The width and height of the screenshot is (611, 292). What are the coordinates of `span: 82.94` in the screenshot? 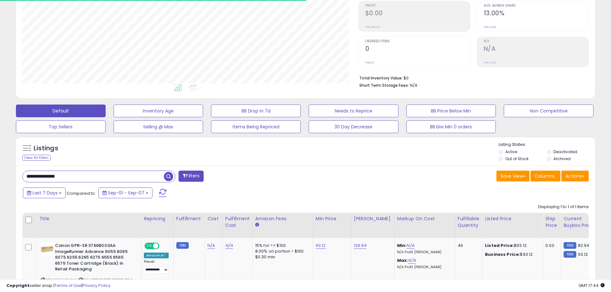 It's located at (584, 246).